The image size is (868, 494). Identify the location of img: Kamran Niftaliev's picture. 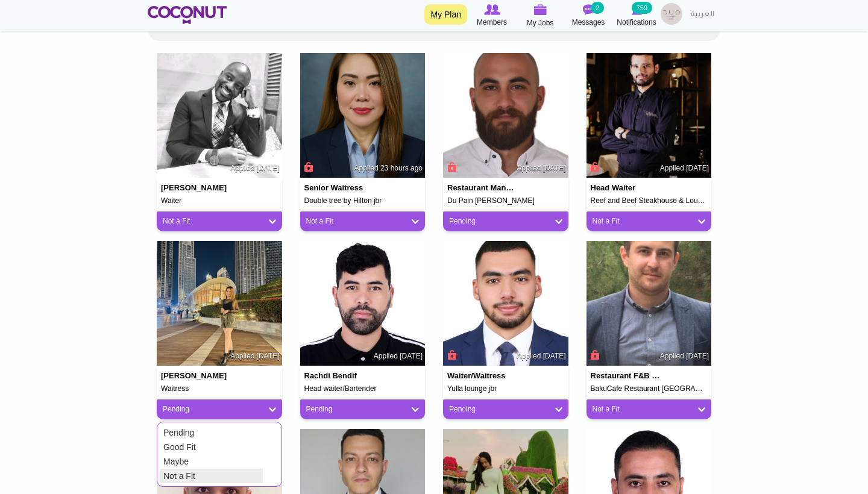
(649, 303).